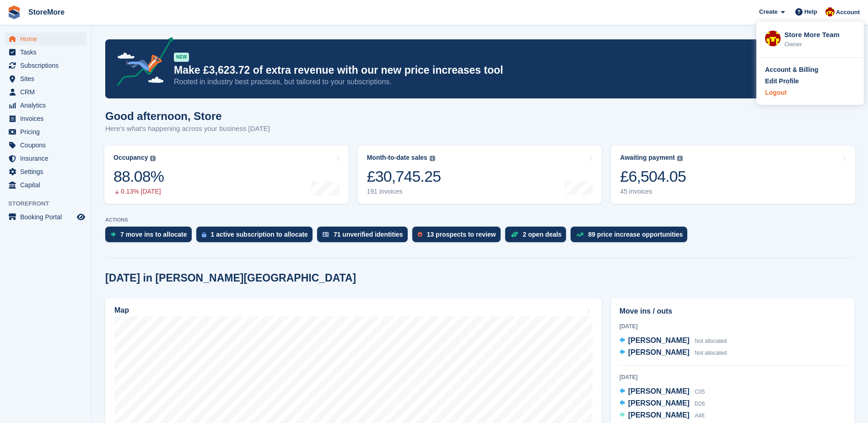 The height and width of the screenshot is (423, 868). What do you see at coordinates (653, 191) in the screenshot?
I see `div: 45 invoices` at bounding box center [653, 191].